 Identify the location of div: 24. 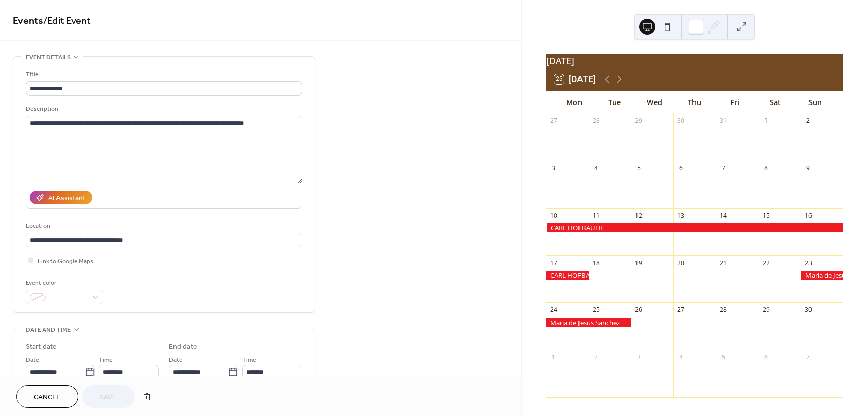
(553, 310).